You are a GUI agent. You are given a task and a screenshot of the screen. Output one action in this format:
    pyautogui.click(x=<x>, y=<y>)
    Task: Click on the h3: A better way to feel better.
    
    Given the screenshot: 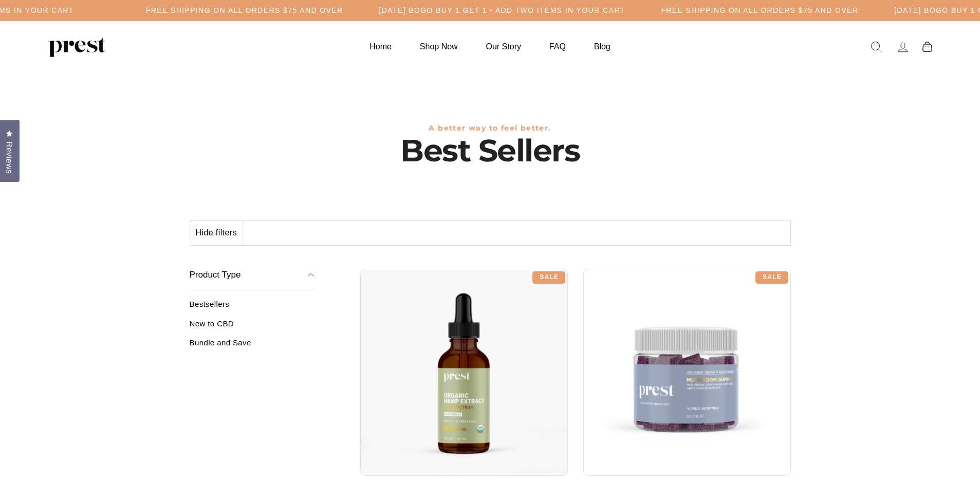 What is the action you would take?
    pyautogui.click(x=490, y=128)
    